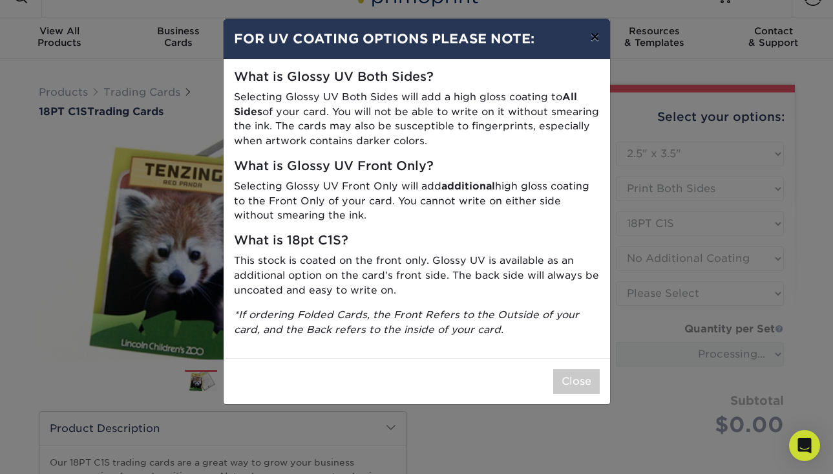  I want to click on strong: All Sides, so click(405, 104).